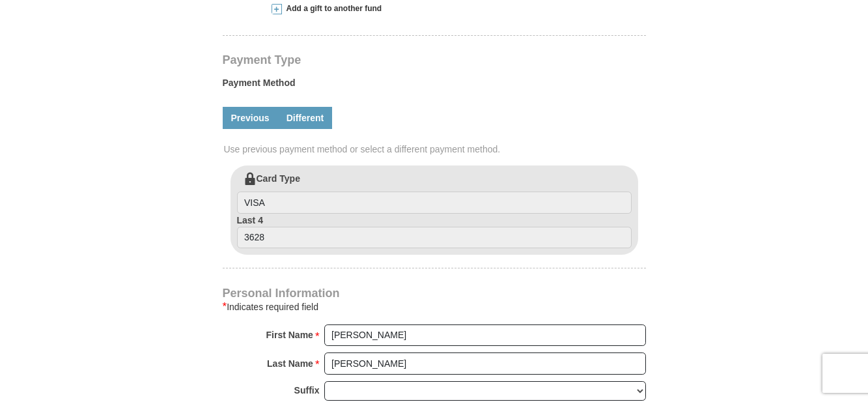  I want to click on input: Card Type, so click(434, 203).